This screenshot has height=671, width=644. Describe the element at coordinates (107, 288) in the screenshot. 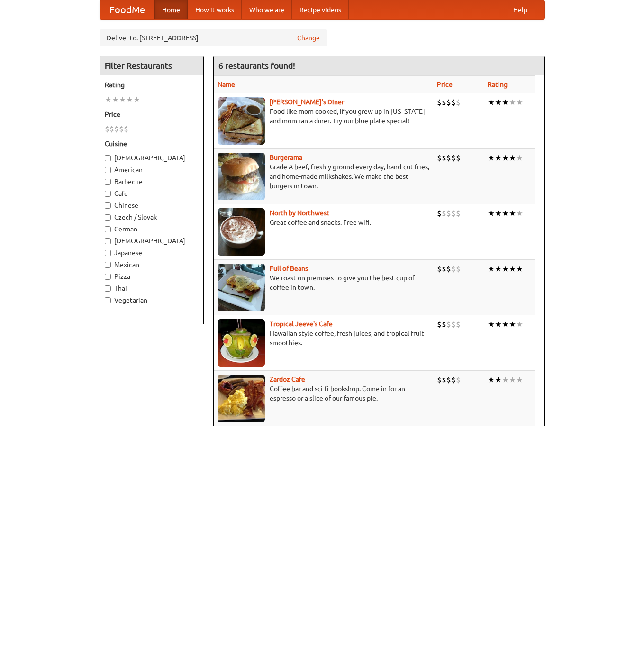

I see `input: Thai` at that location.